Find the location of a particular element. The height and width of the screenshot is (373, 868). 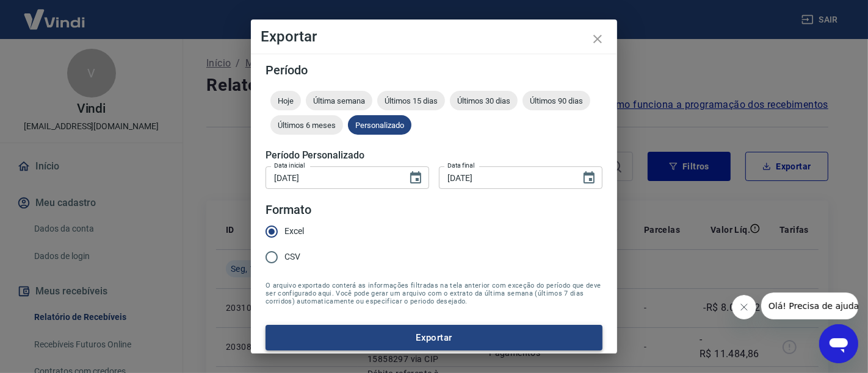

h5: Período is located at coordinates (434, 70).